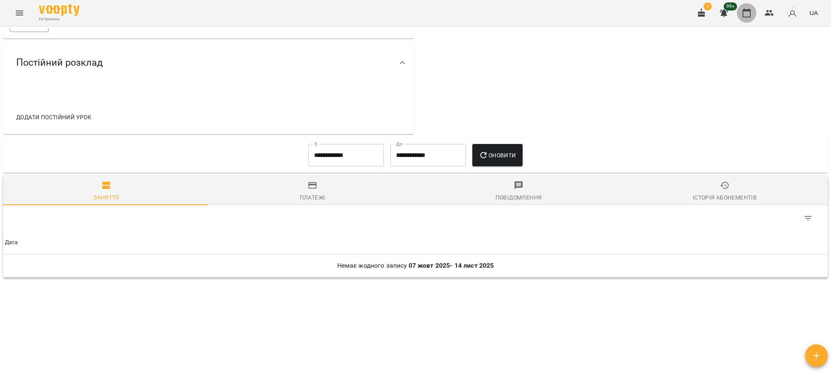 This screenshot has height=380, width=831. I want to click on div: Sort, so click(11, 243).